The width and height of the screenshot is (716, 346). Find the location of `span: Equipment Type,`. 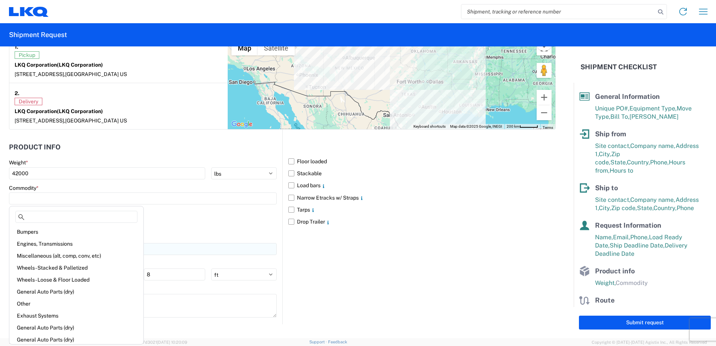

span: Equipment Type, is located at coordinates (653, 108).